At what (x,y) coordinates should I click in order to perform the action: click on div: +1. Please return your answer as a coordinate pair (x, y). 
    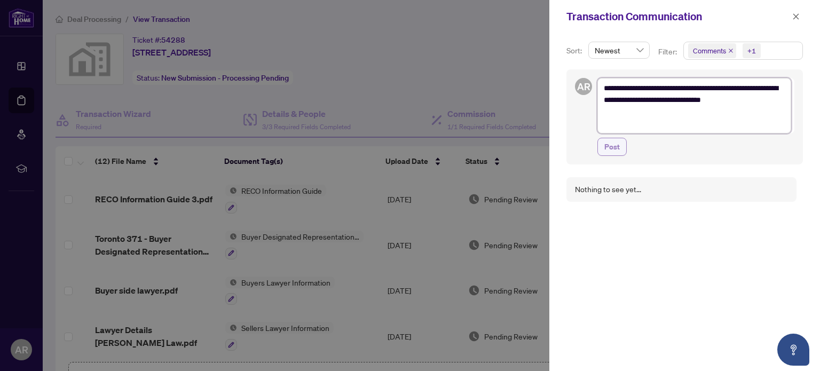
    Looking at the image, I should click on (752, 51).